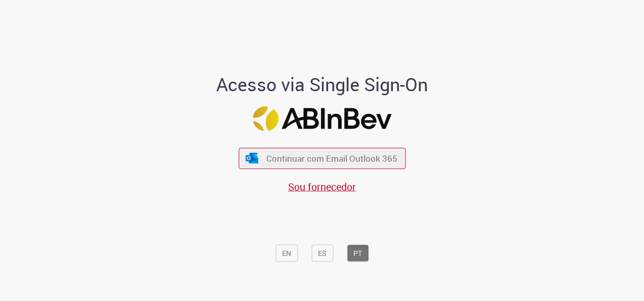 The width and height of the screenshot is (644, 301). I want to click on span: Continuar com Email Outlook 365, so click(332, 158).